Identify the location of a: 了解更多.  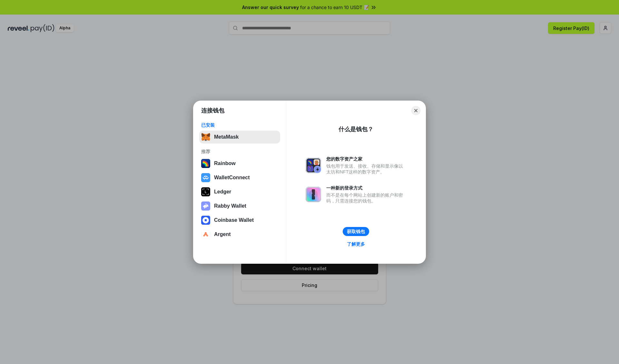
(356, 244).